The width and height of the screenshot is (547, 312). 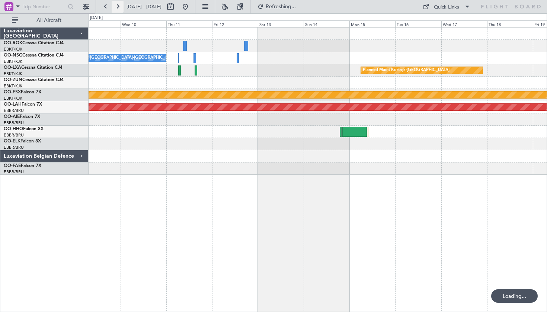 What do you see at coordinates (418, 24) in the screenshot?
I see `div: Tue 16` at bounding box center [418, 24].